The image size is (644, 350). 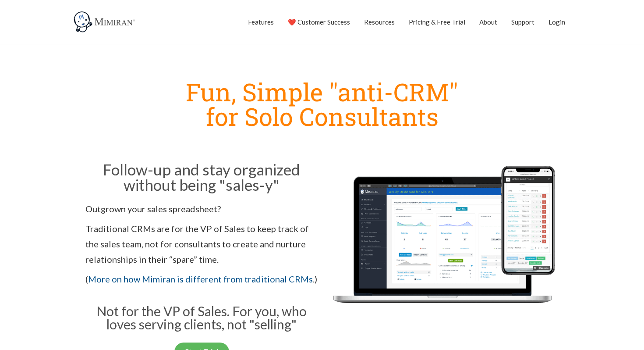 What do you see at coordinates (556, 22) in the screenshot?
I see `a: Login` at bounding box center [556, 22].